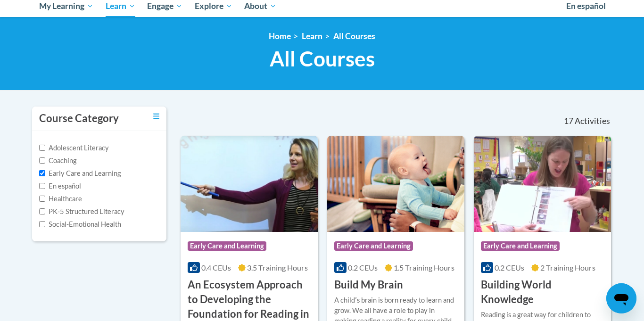  Describe the element at coordinates (568, 267) in the screenshot. I see `span: 2 Training Hours` at that location.